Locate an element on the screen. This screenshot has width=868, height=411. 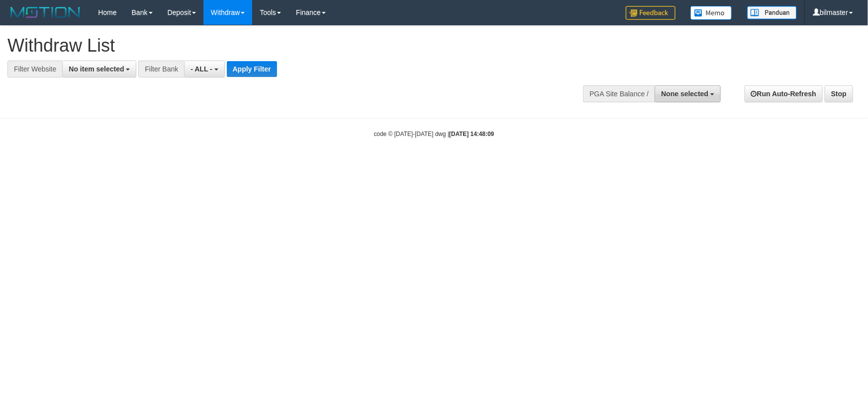
img: MOTION_logo.png is located at coordinates (45, 12).